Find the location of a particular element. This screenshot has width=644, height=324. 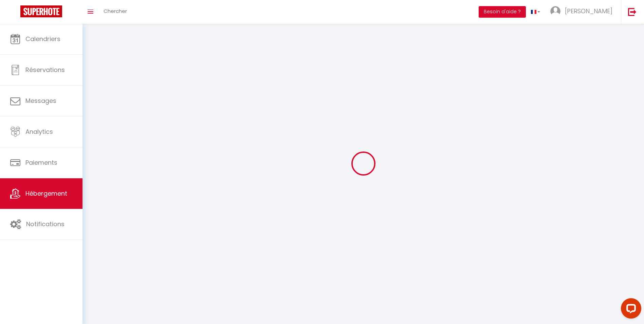

span: Réservations is located at coordinates (45, 70).